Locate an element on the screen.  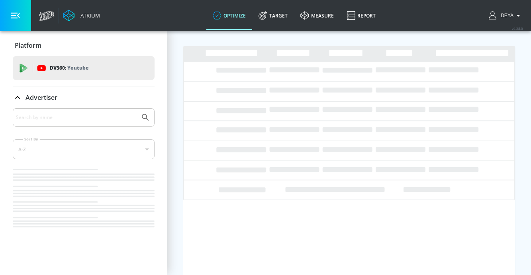
p: Platform is located at coordinates (28, 45).